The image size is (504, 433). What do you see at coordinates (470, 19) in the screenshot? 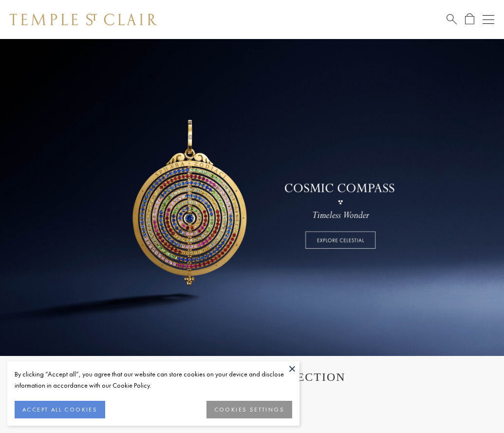
I see `a: Open Shopping Bag` at bounding box center [470, 19].